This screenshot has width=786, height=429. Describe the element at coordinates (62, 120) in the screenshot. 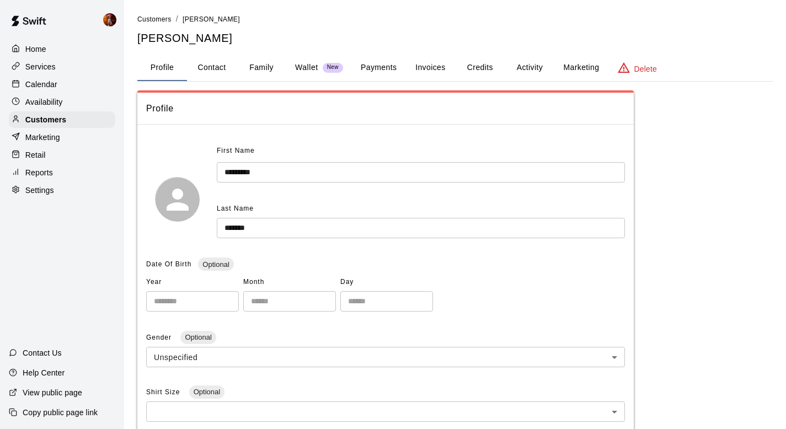

I see `div: Customers` at that location.